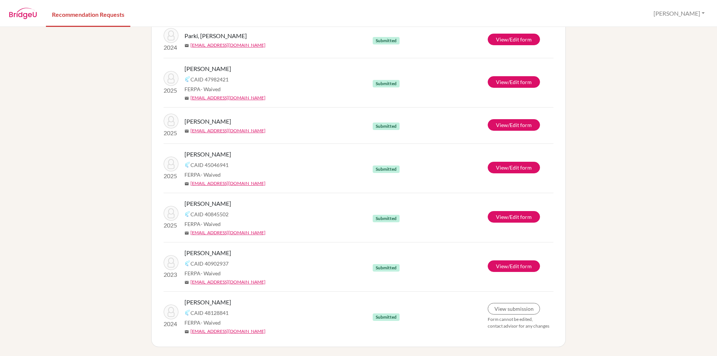 Image resolution: width=717 pixels, height=356 pixels. I want to click on img: Satyal, Shabdi, so click(171, 213).